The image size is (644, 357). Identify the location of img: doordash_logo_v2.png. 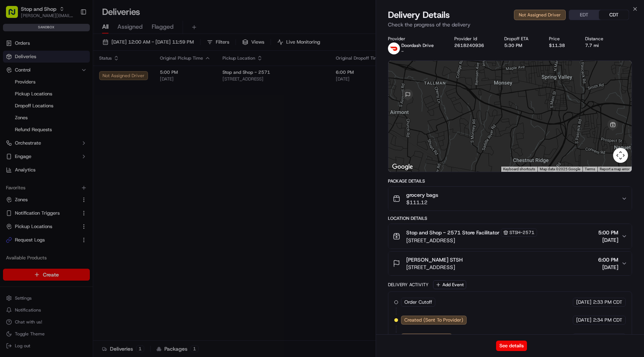
(394, 49).